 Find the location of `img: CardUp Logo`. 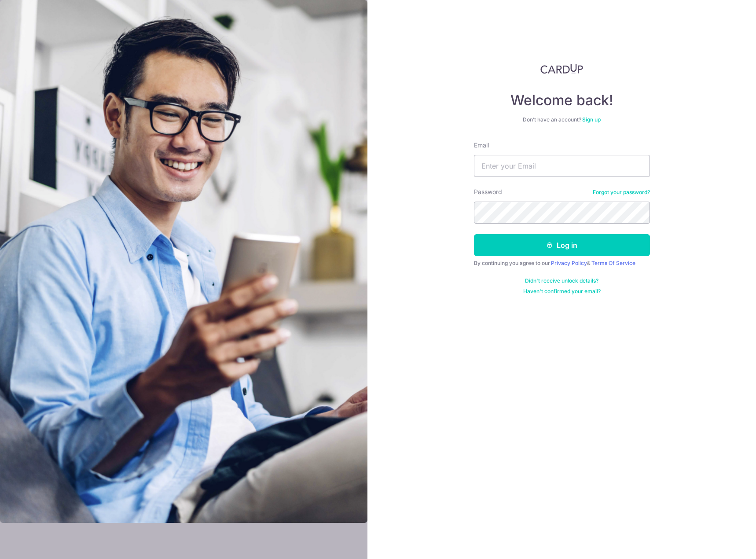

img: CardUp Logo is located at coordinates (562, 69).